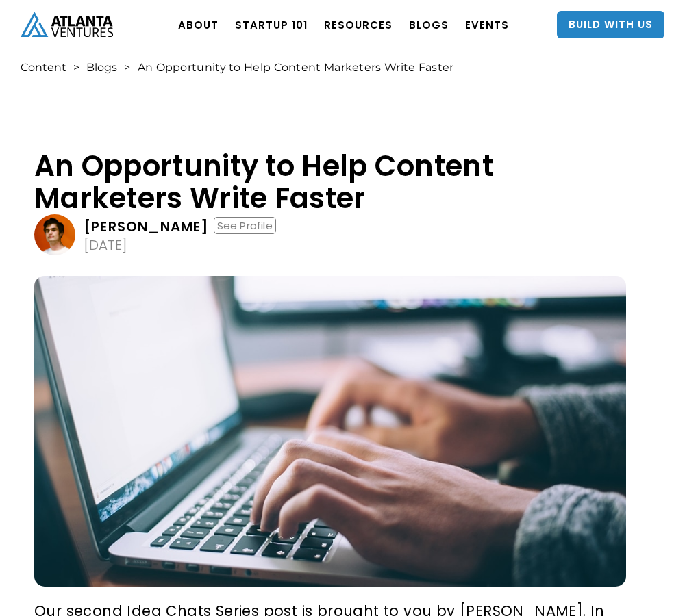 Image resolution: width=685 pixels, height=616 pixels. Describe the element at coordinates (43, 68) in the screenshot. I see `a: Content` at that location.